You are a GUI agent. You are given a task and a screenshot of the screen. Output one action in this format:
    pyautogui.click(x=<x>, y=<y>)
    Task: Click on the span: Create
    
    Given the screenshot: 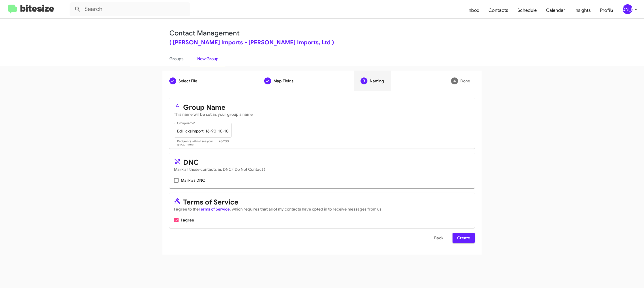 What is the action you would take?
    pyautogui.click(x=463, y=238)
    